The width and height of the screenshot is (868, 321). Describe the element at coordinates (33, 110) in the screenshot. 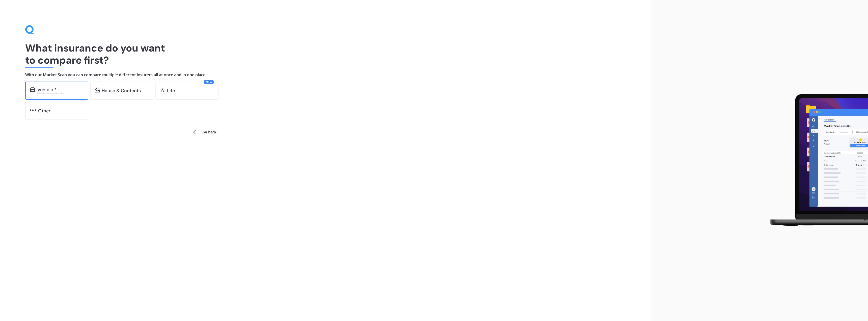

I see `img: other.81dba5aafe580aa69f38.svg` at that location.